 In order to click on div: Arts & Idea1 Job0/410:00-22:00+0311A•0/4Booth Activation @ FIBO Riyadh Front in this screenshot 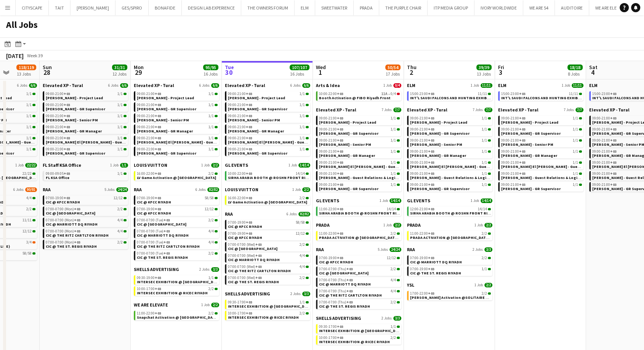, I will do `click(359, 94)`.